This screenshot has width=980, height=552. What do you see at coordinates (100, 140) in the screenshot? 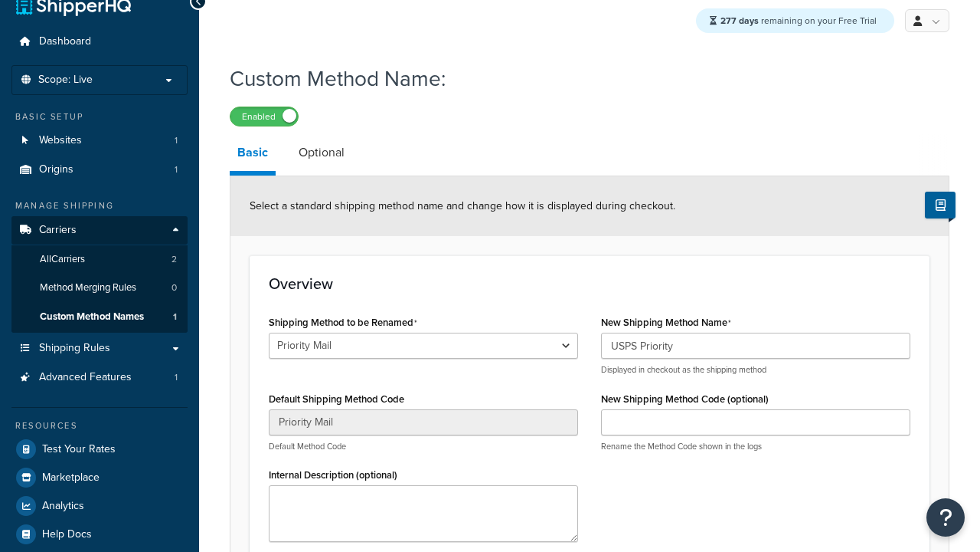
I see `a: Websites1` at bounding box center [100, 140].